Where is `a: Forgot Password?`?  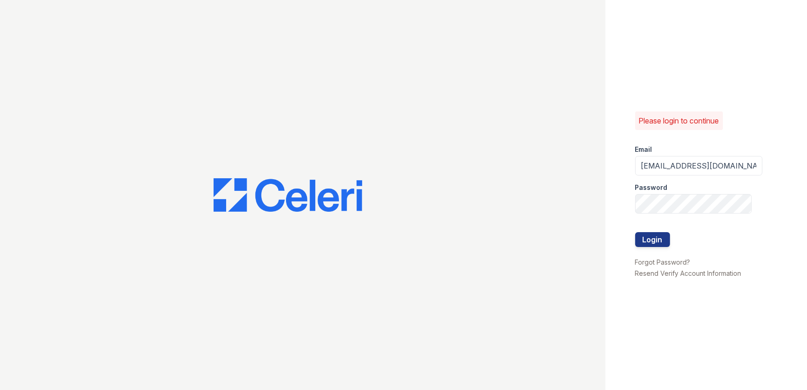
a: Forgot Password? is located at coordinates (663, 262).